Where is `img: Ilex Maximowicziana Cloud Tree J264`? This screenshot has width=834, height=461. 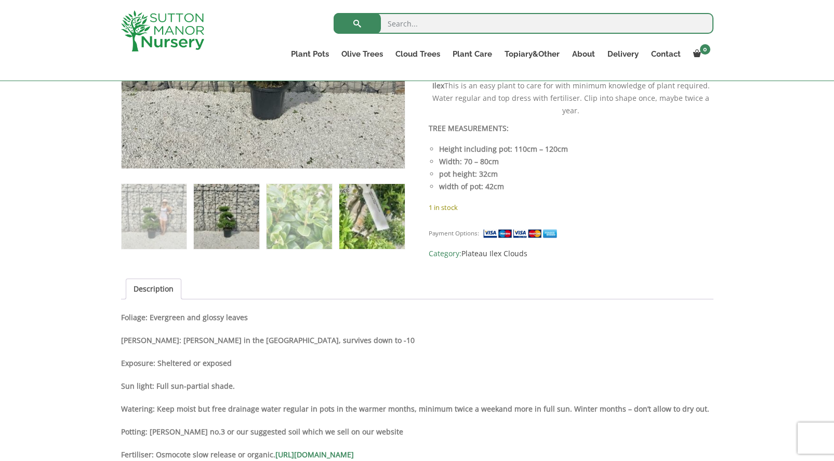 img: Ilex Maximowicziana Cloud Tree J264 is located at coordinates (154, 216).